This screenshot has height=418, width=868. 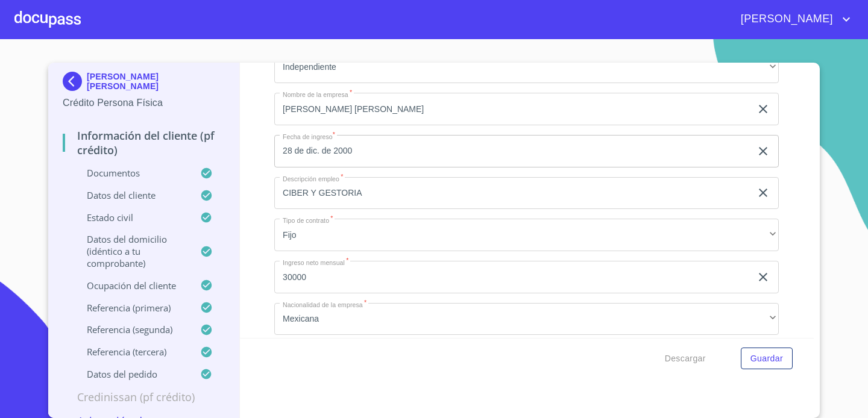 What do you see at coordinates (686, 359) in the screenshot?
I see `button: Descargar` at bounding box center [686, 359].